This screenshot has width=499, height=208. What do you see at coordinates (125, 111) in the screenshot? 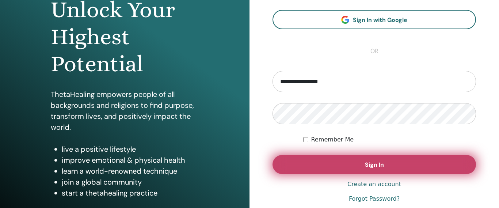
I see `p: ThetaHealing empowers people of all backgrounds and religions to find purpose, transform lives, a...` at bounding box center [125, 111].